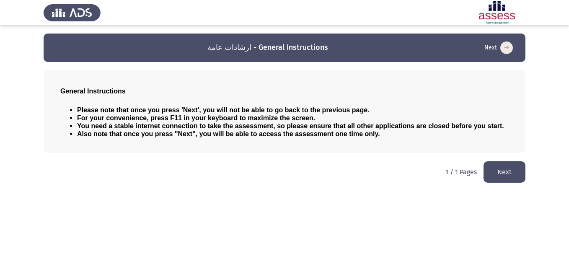  I want to click on img: Assess Talent Management logo, so click(72, 13).